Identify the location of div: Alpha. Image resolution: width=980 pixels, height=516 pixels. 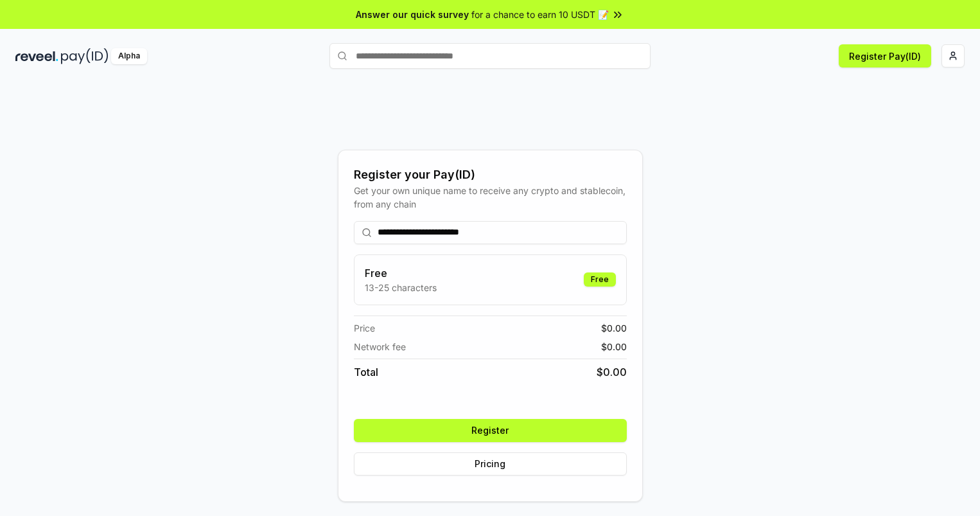
(129, 56).